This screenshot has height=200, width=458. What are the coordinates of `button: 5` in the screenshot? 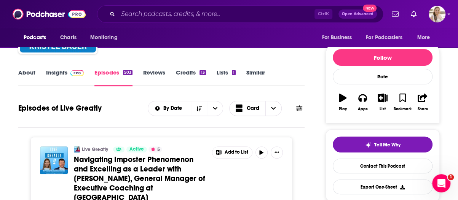 It's located at (155, 150).